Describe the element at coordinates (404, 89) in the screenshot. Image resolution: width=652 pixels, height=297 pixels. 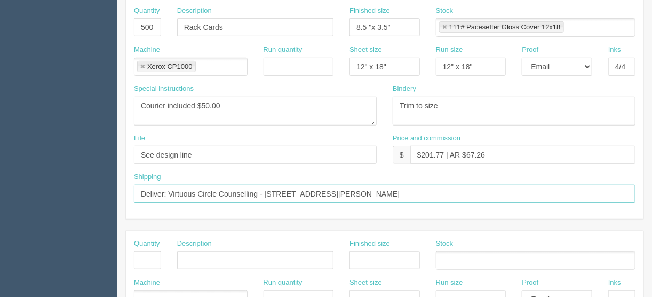
I see `label: Bindery` at that location.